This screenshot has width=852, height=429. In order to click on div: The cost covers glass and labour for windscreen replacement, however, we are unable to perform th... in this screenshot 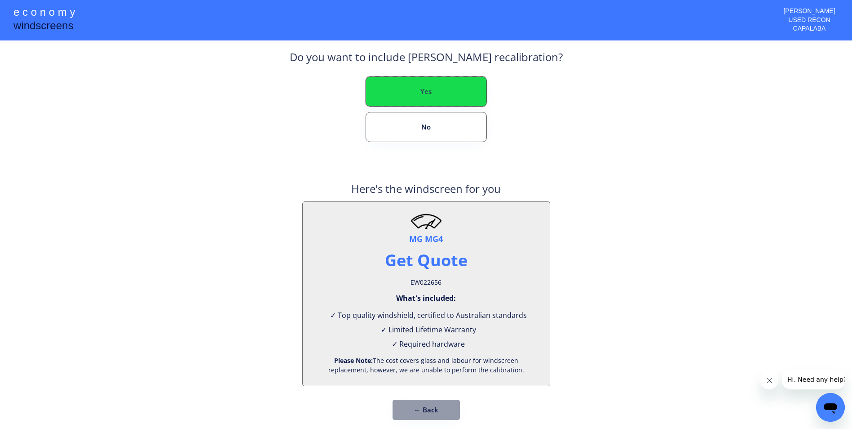, I will do `click(426, 365)`.